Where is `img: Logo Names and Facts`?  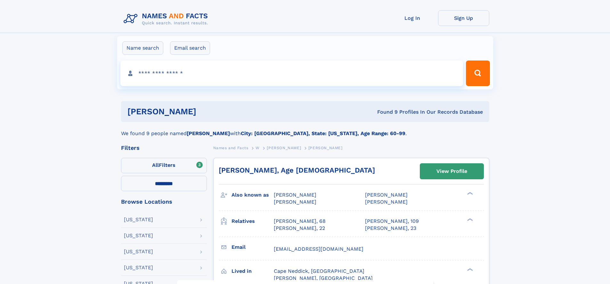 img: Logo Names and Facts is located at coordinates (167, 19).